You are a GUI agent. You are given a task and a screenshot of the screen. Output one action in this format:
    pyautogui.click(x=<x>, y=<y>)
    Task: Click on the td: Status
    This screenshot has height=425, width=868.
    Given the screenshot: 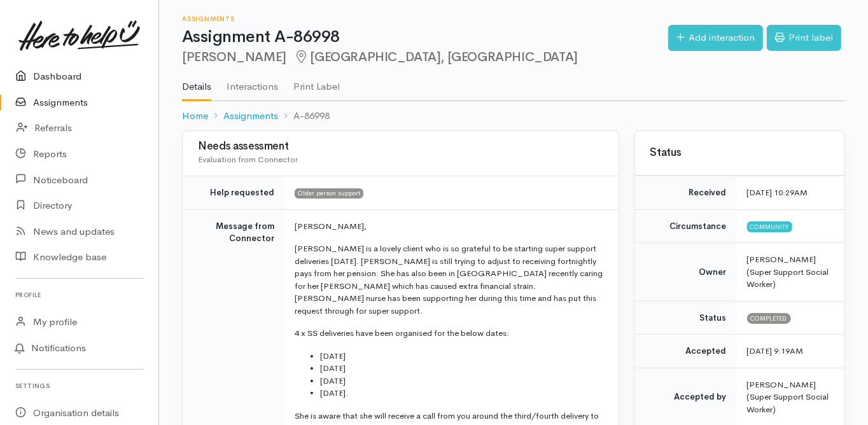 What is the action you would take?
    pyautogui.click(x=686, y=318)
    